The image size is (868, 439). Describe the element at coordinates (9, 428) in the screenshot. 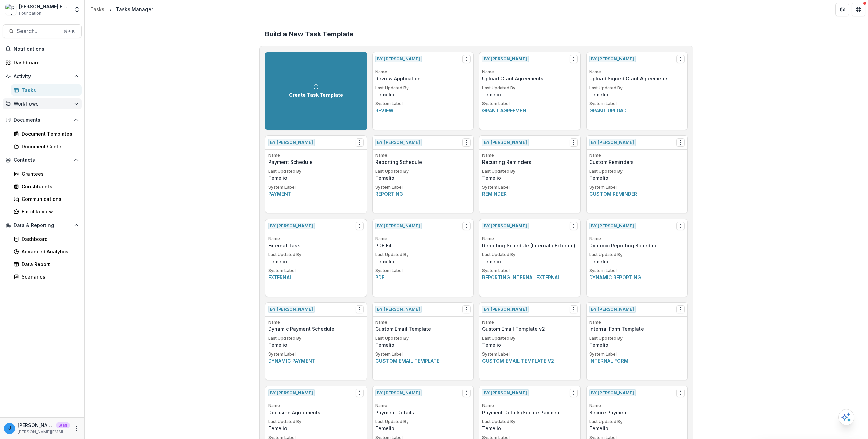

I see `div: jonah@trytemelio.com` at that location.